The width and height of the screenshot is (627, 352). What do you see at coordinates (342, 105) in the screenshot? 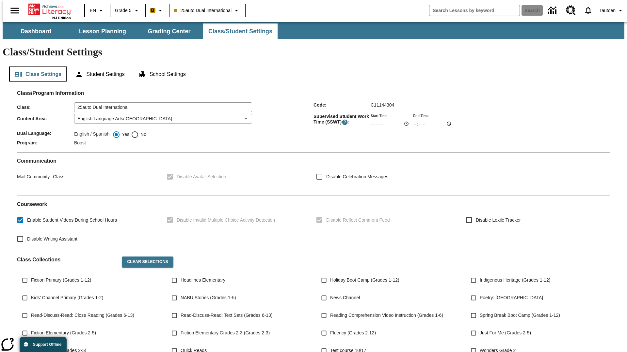
I see `span: Code :` at bounding box center [342, 105].